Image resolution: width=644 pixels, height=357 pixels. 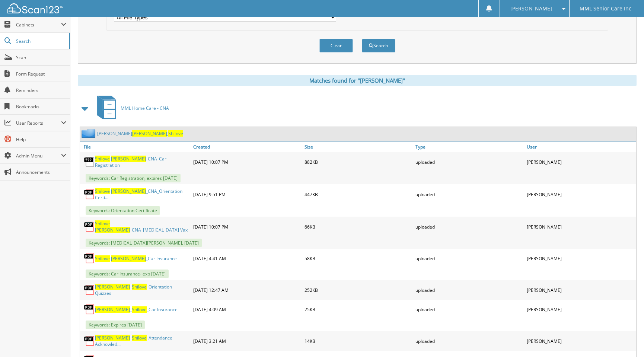 What do you see at coordinates (581, 146) in the screenshot?
I see `a: User` at bounding box center [581, 146].